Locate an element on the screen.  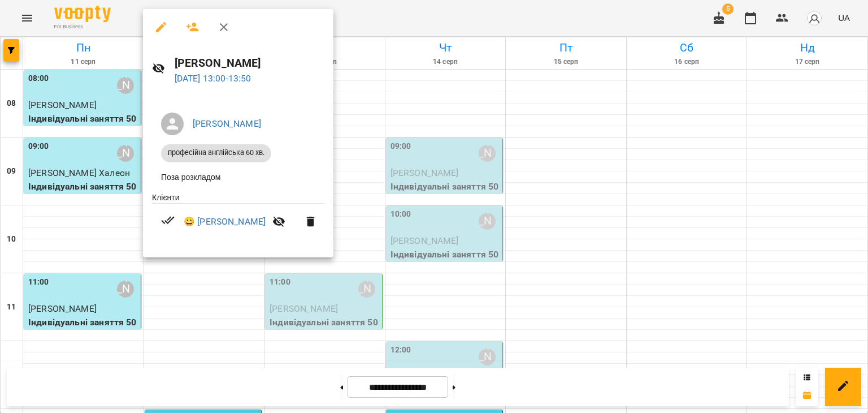
ul: Клієнти is located at coordinates (238, 218).